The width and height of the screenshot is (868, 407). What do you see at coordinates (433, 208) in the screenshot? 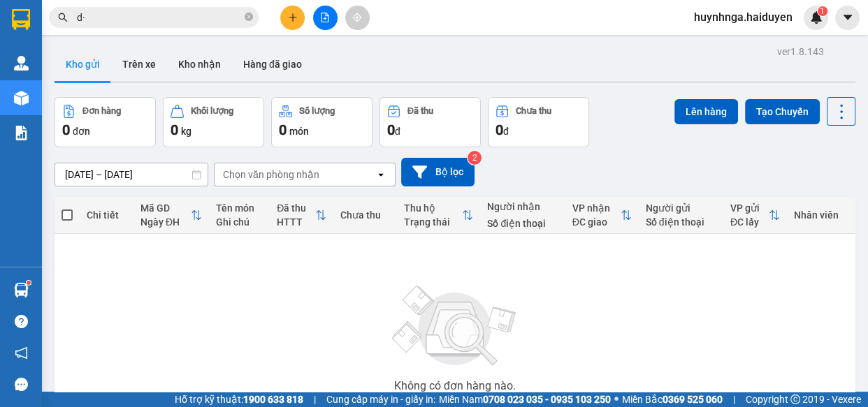
I see `div: Thu hộ` at bounding box center [433, 208].